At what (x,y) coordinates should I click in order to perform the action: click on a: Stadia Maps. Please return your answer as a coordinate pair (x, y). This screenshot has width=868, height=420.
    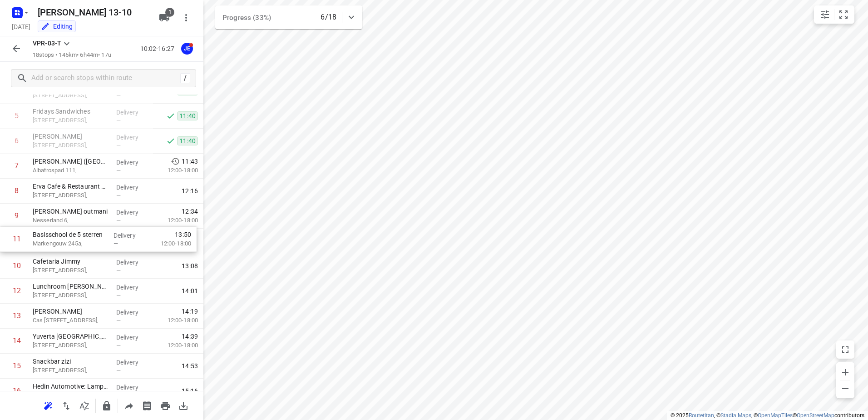
    Looking at the image, I should click on (736, 415).